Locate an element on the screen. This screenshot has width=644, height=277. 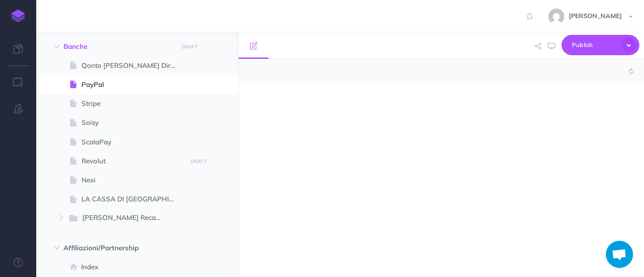
img: 773ddf364f97774a49de44848d81cdba.jpg is located at coordinates (556, 16).